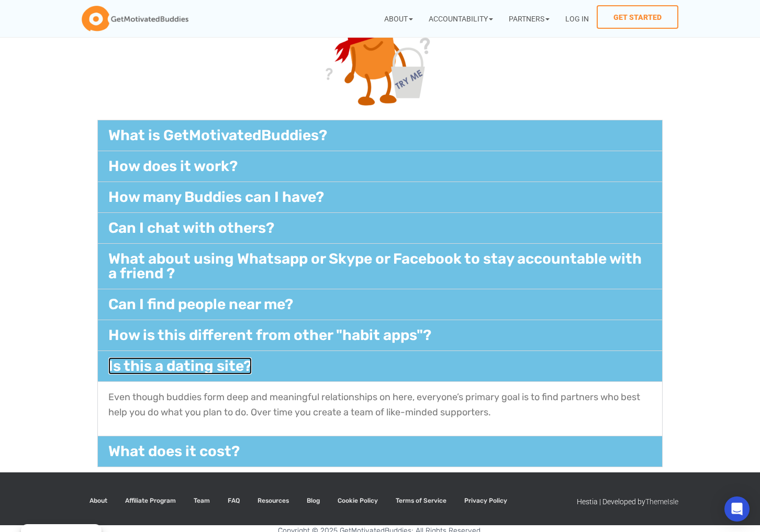 This screenshot has height=532, width=760. What do you see at coordinates (313, 500) in the screenshot?
I see `a: Blog` at bounding box center [313, 500].